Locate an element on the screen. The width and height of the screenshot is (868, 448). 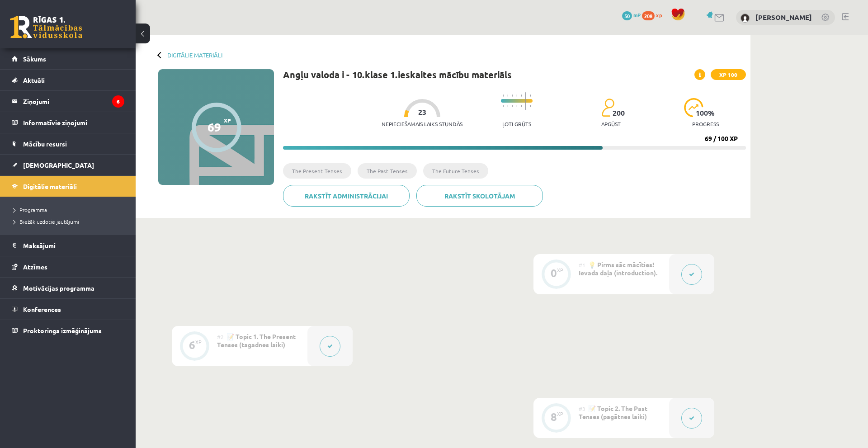
a: Biežāk uzdotie jautājumi is located at coordinates (70, 222).